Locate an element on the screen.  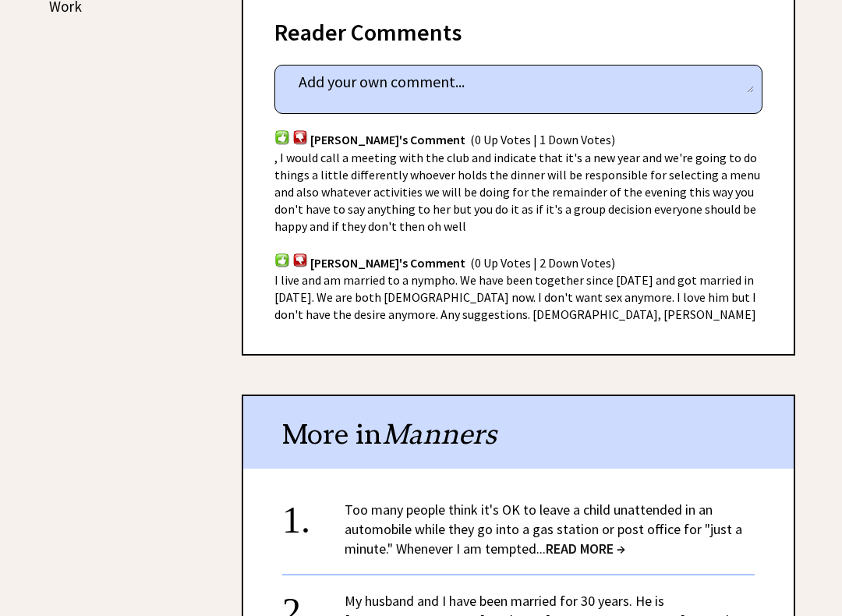
span: READ MORE → is located at coordinates (586, 549).